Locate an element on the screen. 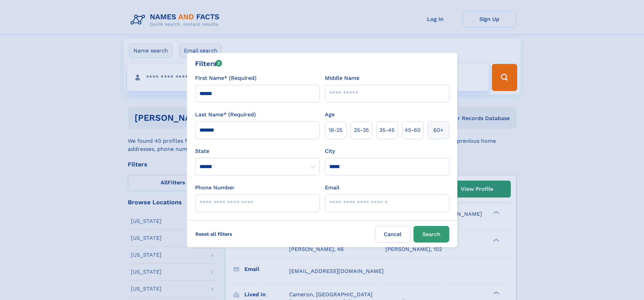  span: 35‑45 is located at coordinates (387, 130).